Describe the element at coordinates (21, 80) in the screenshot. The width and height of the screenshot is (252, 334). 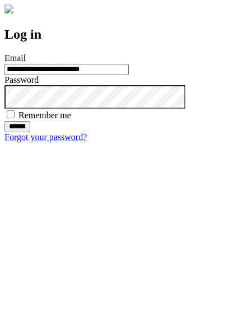
I see `label: Password` at that location.